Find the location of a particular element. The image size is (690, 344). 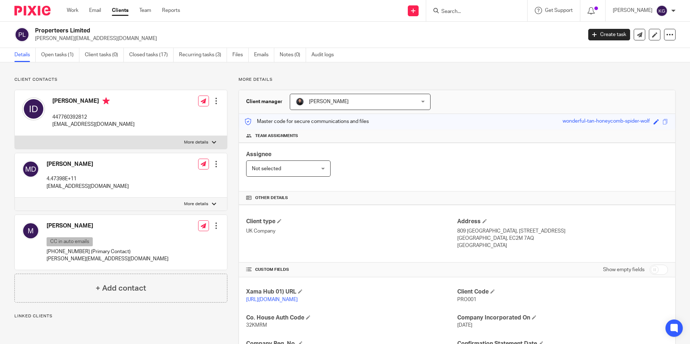

input: Search is located at coordinates (473, 12).